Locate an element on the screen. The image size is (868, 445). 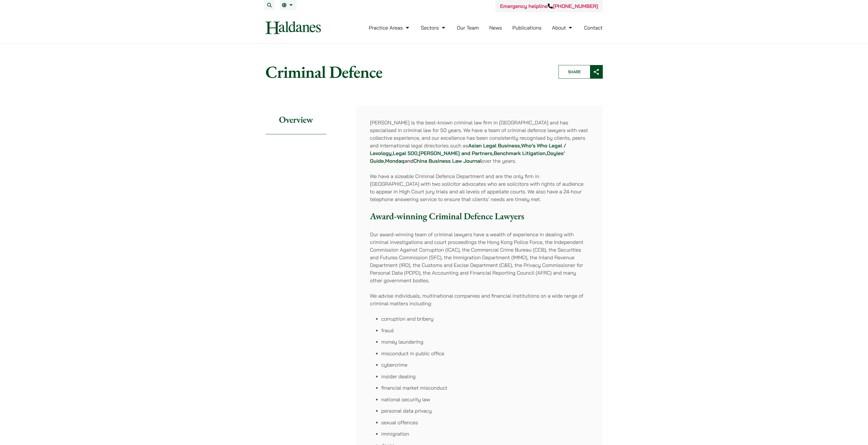
li: national security law is located at coordinates (485, 399).